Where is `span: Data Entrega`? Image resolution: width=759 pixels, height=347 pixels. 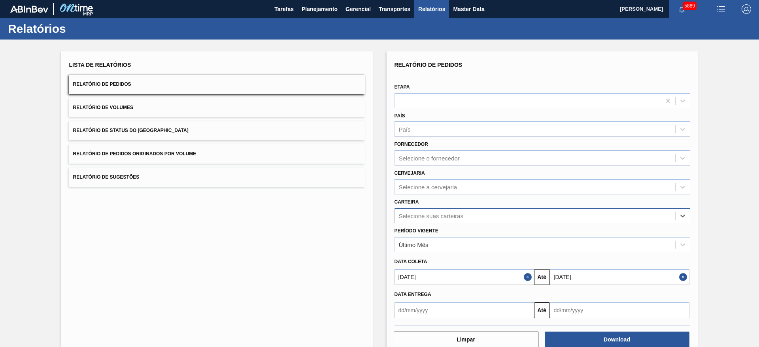
span: Data Entrega is located at coordinates (413, 294).